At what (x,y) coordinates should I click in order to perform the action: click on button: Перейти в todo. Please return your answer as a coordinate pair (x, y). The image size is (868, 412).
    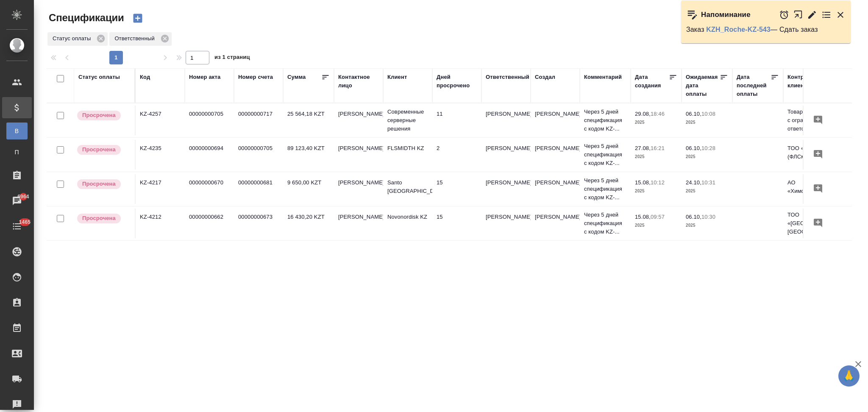
    Looking at the image, I should click on (826, 15).